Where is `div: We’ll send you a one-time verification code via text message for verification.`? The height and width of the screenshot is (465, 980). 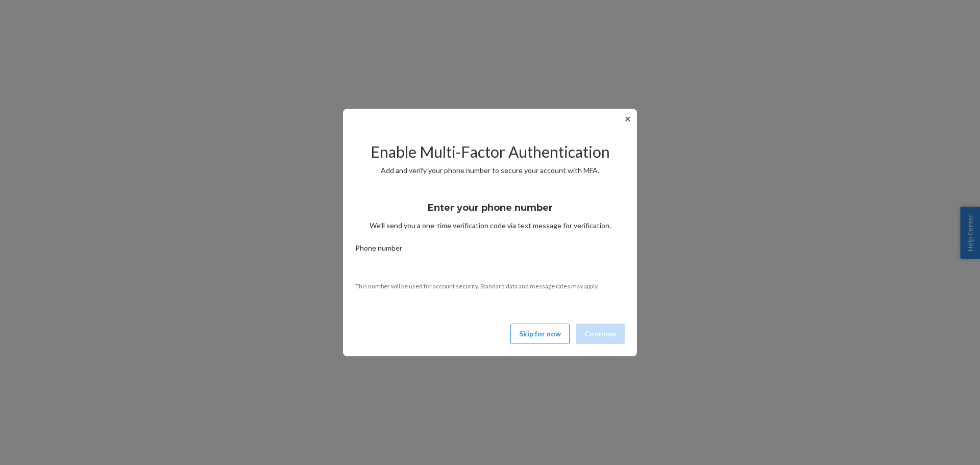 div: We’ll send you a one-time verification code via text message for verification. is located at coordinates (490, 212).